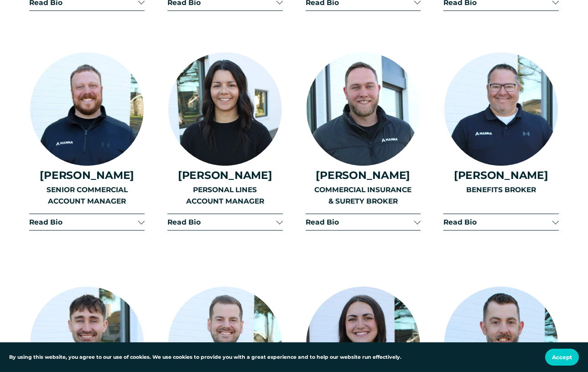 The image size is (588, 372). Describe the element at coordinates (225, 196) in the screenshot. I see `p: PERSONAL LINES ACCOUNT MANAGER` at that location.